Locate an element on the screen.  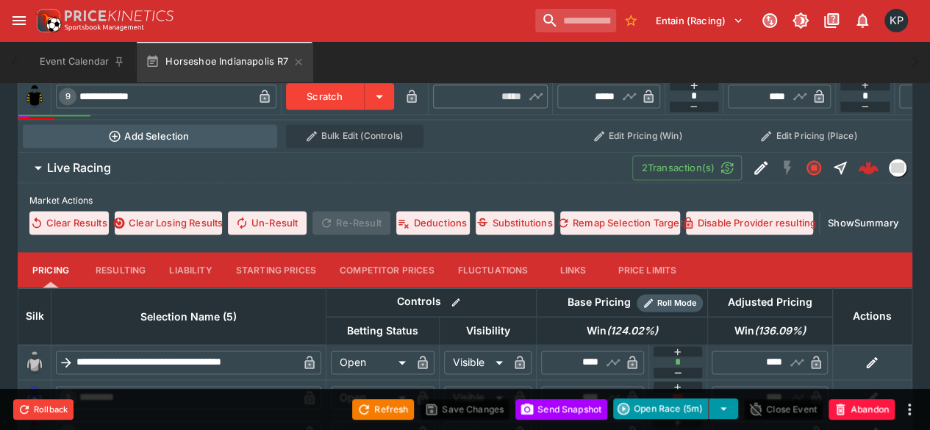
button: Pricing is located at coordinates (51, 270).